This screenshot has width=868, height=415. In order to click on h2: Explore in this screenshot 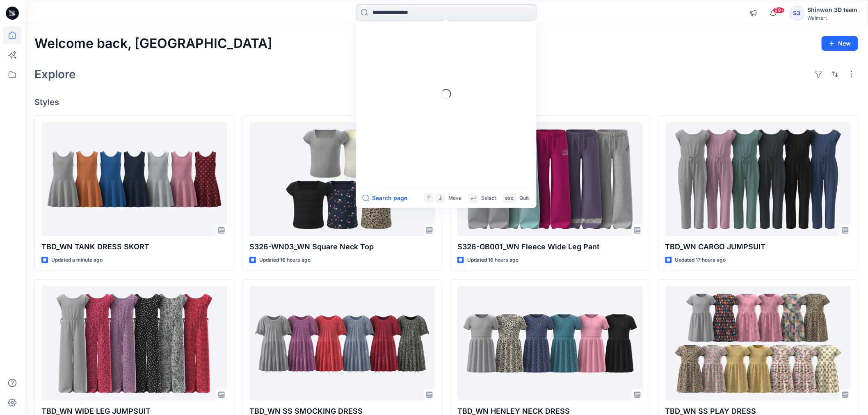, I will do `click(55, 74)`.